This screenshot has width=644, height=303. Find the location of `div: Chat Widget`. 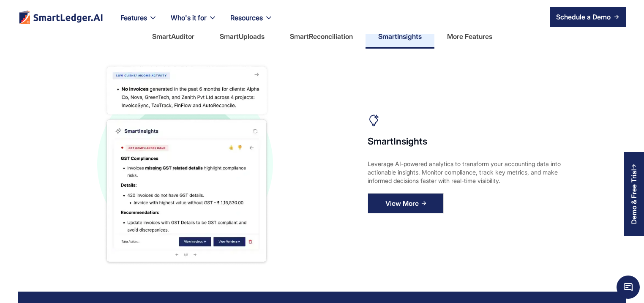

div: Chat Widget is located at coordinates (628, 287).